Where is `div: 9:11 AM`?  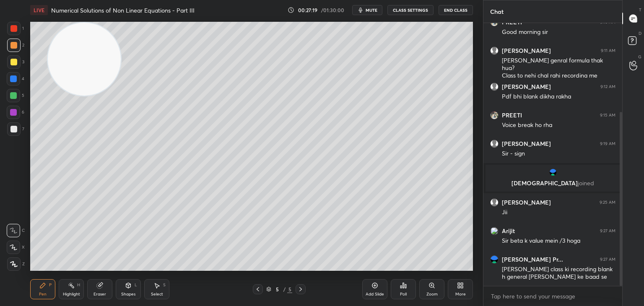 div: 9:11 AM is located at coordinates (608, 51).